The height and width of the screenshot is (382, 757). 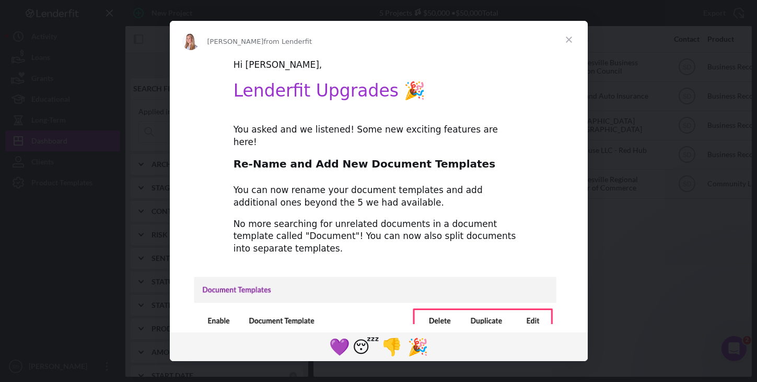 I want to click on span: tada reaction, so click(x=418, y=347).